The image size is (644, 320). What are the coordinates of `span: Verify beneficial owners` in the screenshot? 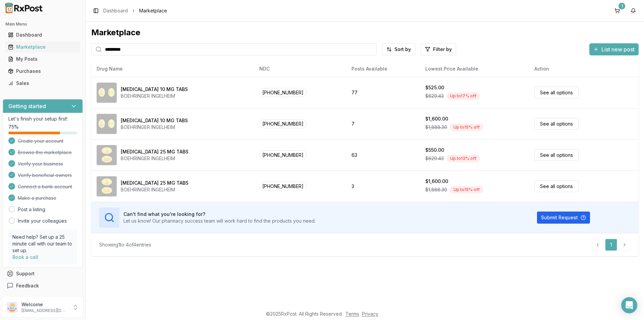 It's located at (45, 175).